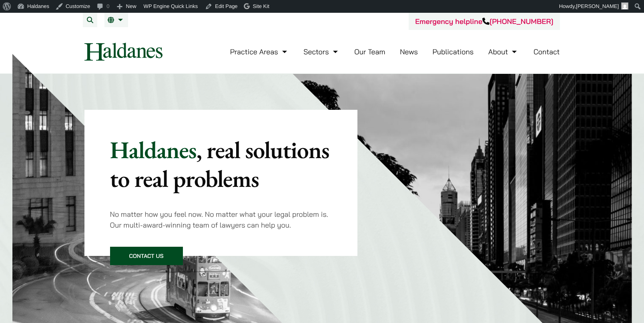  Describe the element at coordinates (322, 51) in the screenshot. I see `a: Sectors` at that location.